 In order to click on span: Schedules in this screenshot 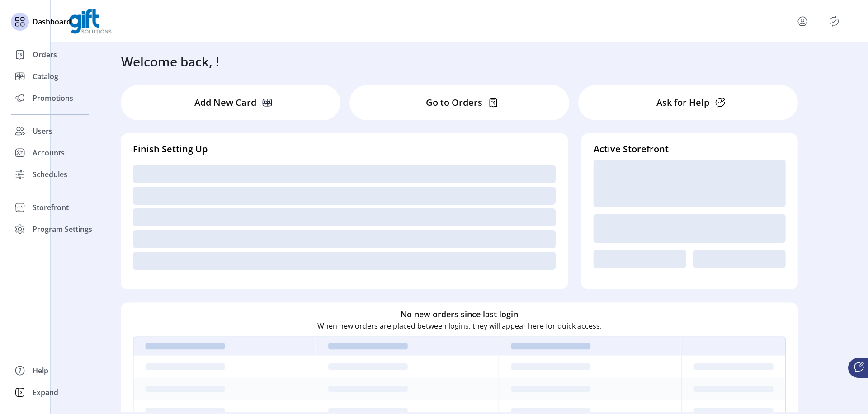, I will do `click(50, 175)`.